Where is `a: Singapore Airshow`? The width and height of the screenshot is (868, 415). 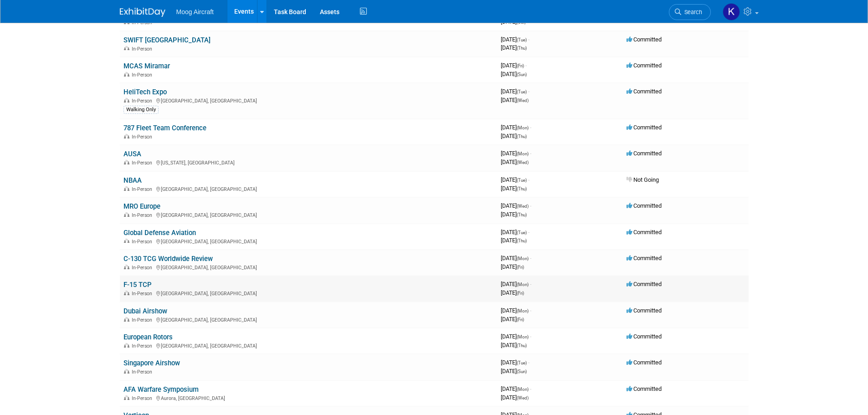 a: Singapore Airshow is located at coordinates (152, 363).